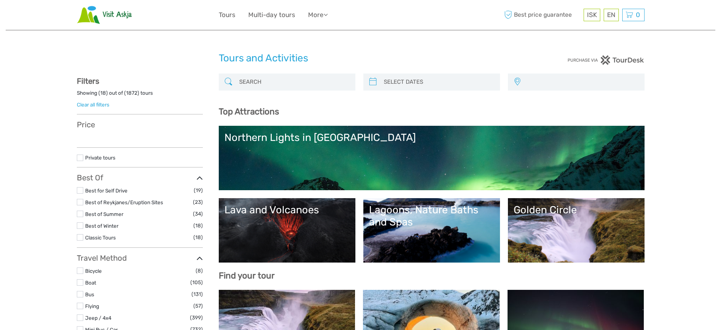 The image size is (721, 330). Describe the element at coordinates (287, 230) in the screenshot. I see `a: Lava and Volcanoes` at that location.